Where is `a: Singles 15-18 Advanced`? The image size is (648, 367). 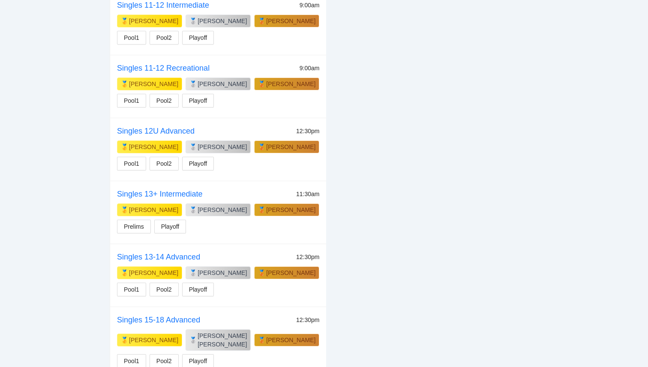
a: Singles 15-18 Advanced is located at coordinates (159, 320).